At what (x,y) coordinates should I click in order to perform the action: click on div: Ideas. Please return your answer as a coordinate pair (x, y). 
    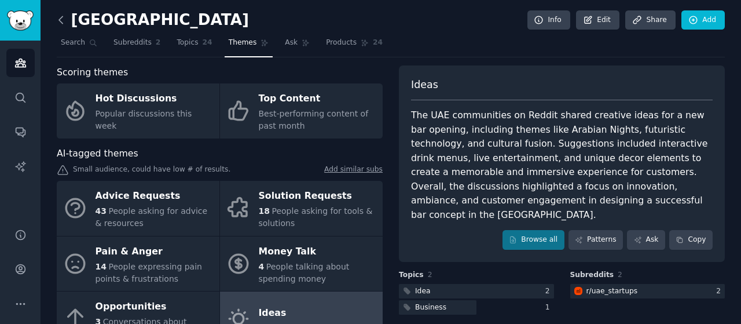
    Looking at the image, I should click on (311, 313).